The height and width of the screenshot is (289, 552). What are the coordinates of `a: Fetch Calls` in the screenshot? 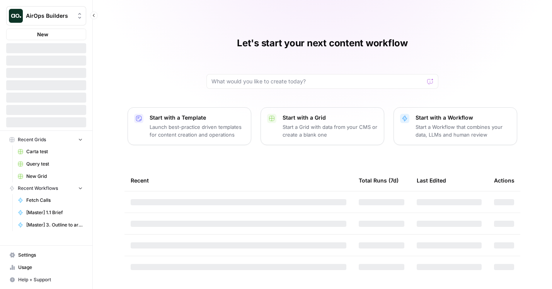 It's located at (50, 201).